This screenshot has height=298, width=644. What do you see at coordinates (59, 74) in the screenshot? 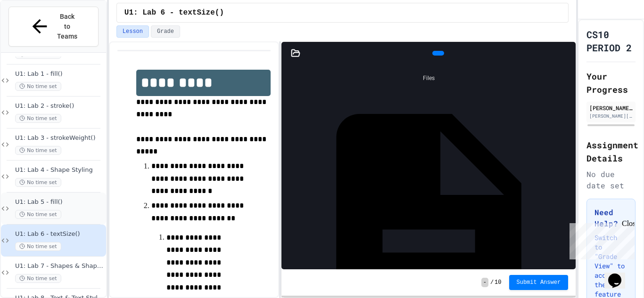
I see `span: U1: Lab 1 - fill()` at bounding box center [59, 74].